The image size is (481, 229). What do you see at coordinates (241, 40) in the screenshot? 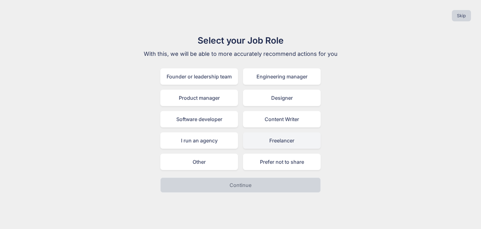
I see `h1: Select your Job Role` at bounding box center [241, 40].